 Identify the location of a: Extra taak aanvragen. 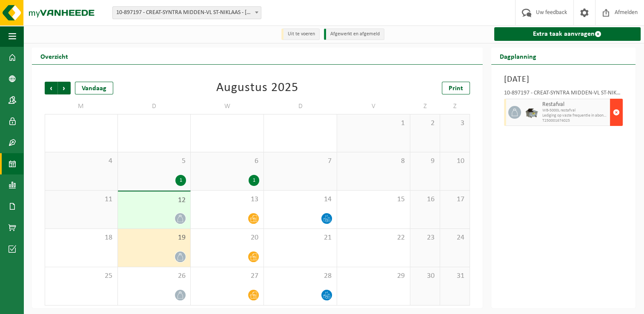
(567, 34).